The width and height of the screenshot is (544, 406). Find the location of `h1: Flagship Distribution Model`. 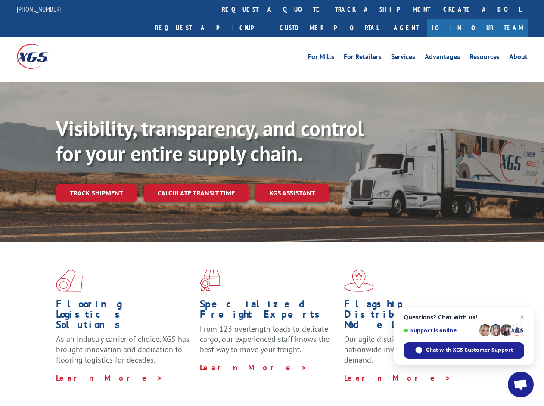

h1: Flagship Distribution Model is located at coordinates (412, 316).